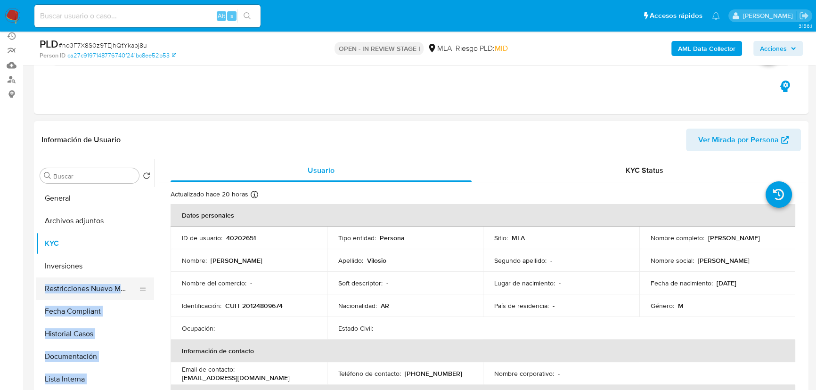 This screenshot has height=390, width=816. I want to click on span: s, so click(232, 16).